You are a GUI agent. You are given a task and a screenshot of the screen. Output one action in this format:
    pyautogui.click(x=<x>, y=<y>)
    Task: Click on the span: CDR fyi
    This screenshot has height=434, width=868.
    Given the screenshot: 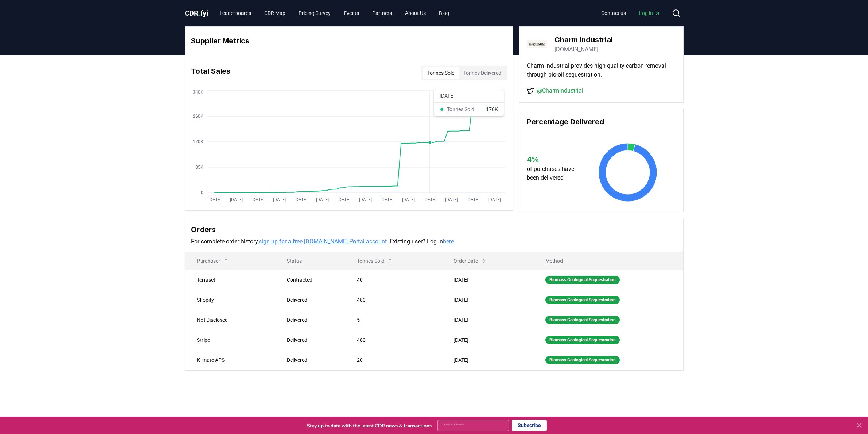 What is the action you would take?
    pyautogui.click(x=196, y=13)
    